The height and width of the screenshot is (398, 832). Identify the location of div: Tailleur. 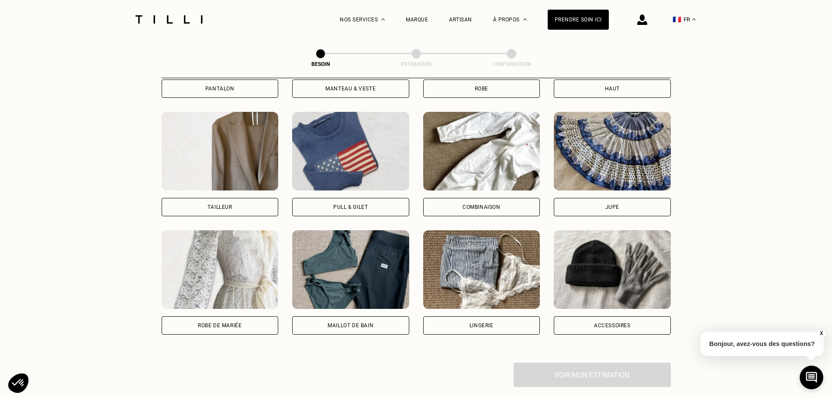
(220, 207).